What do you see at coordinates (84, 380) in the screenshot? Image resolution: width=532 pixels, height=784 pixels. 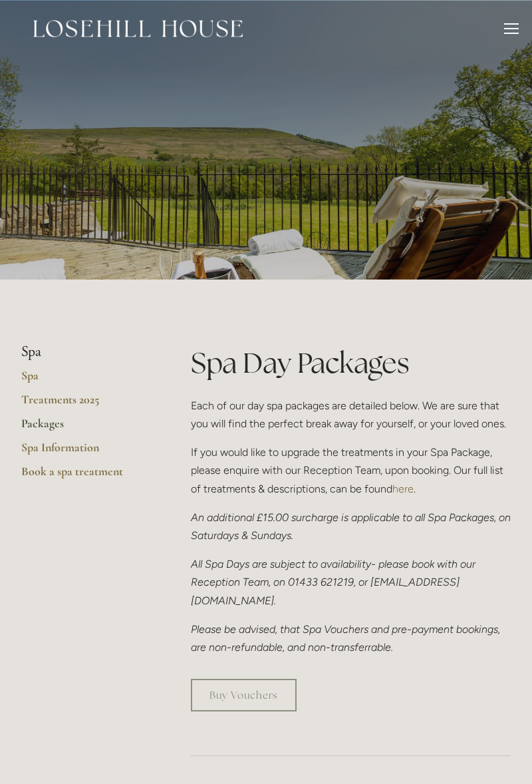 I see `a: Spa` at bounding box center [84, 380].